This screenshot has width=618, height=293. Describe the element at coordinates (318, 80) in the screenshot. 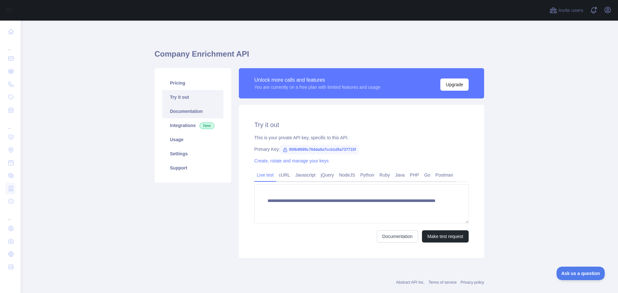

I see `div: Unlock more calls and features` at that location.